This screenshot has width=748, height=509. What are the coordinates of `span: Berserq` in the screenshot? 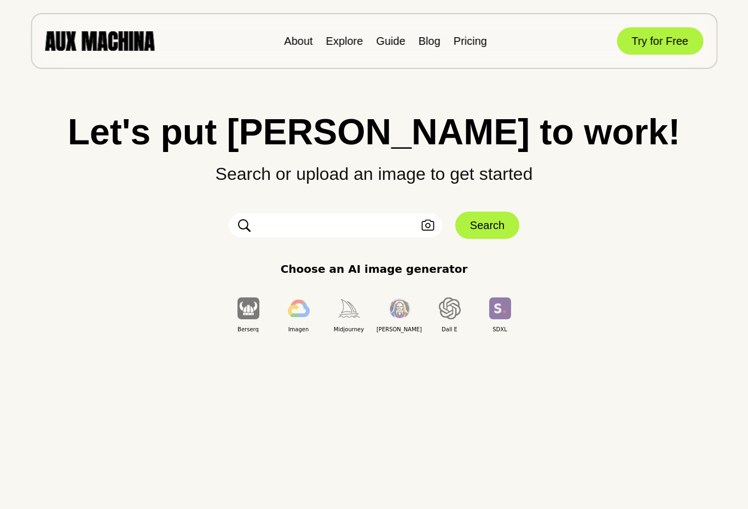 It's located at (248, 329).